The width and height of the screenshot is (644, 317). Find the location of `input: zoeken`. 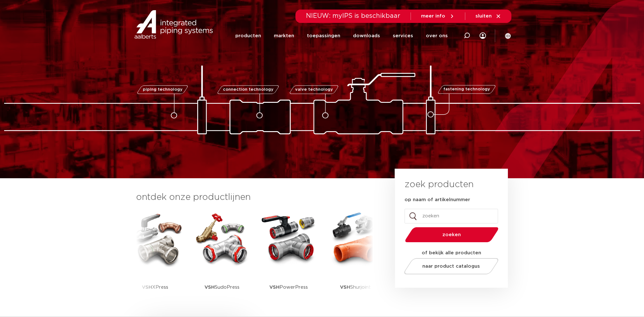

input: zoeken is located at coordinates (451, 216).